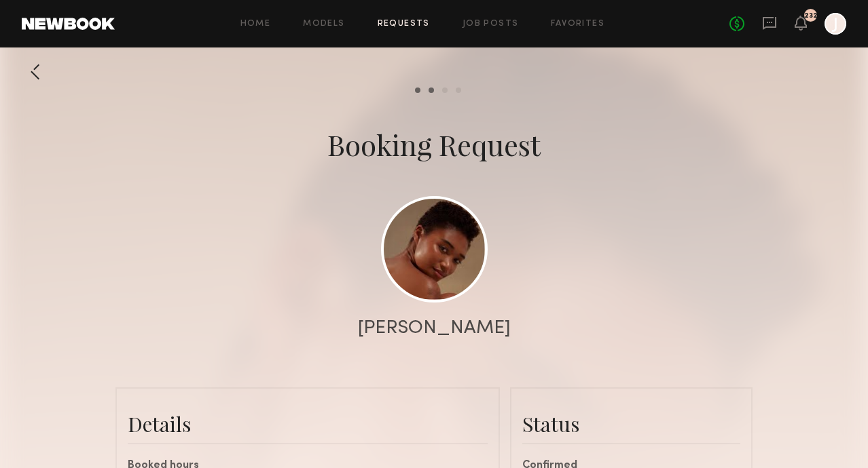 This screenshot has height=468, width=868. What do you see at coordinates (434, 145) in the screenshot?
I see `div: Booking Request` at bounding box center [434, 145].